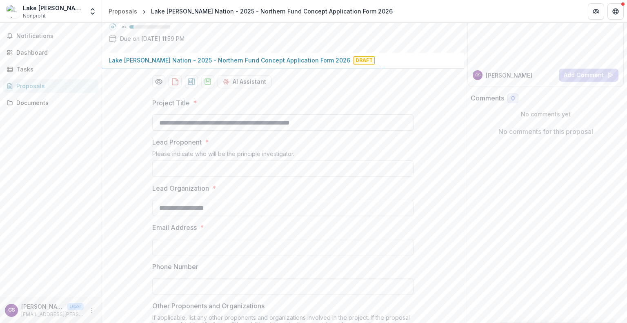 The image size is (627, 323). What do you see at coordinates (92, 310) in the screenshot?
I see `button: More` at bounding box center [92, 310].